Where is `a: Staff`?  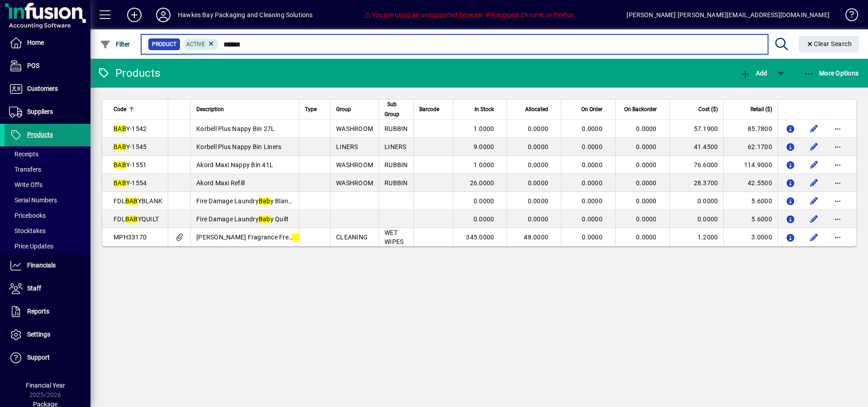
a: Staff is located at coordinates (47, 289).